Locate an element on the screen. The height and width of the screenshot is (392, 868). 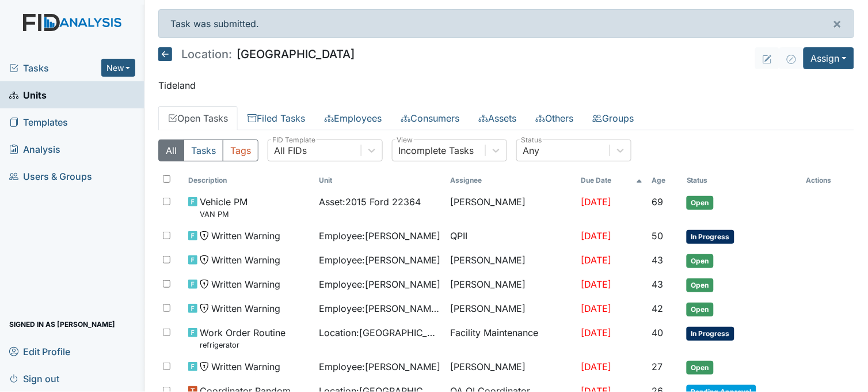
a: Assets is located at coordinates (497, 118).